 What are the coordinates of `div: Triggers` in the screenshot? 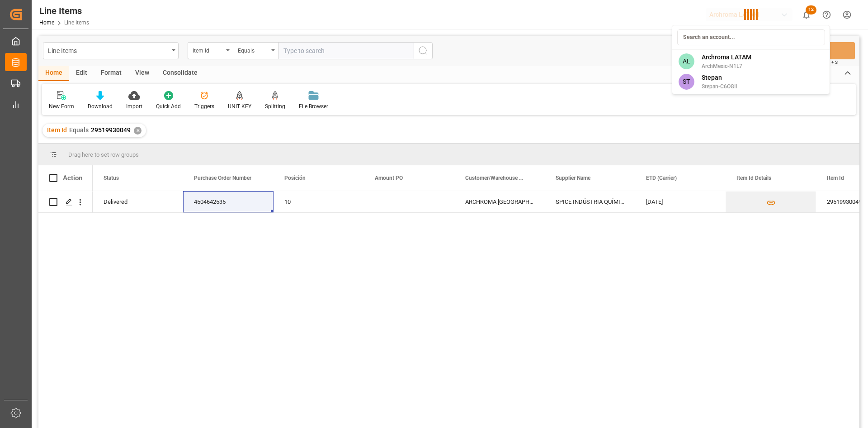 It's located at (204, 107).